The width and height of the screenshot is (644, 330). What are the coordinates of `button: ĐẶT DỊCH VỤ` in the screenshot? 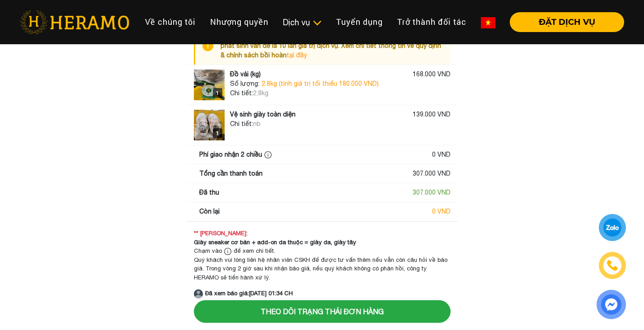 It's located at (566, 22).